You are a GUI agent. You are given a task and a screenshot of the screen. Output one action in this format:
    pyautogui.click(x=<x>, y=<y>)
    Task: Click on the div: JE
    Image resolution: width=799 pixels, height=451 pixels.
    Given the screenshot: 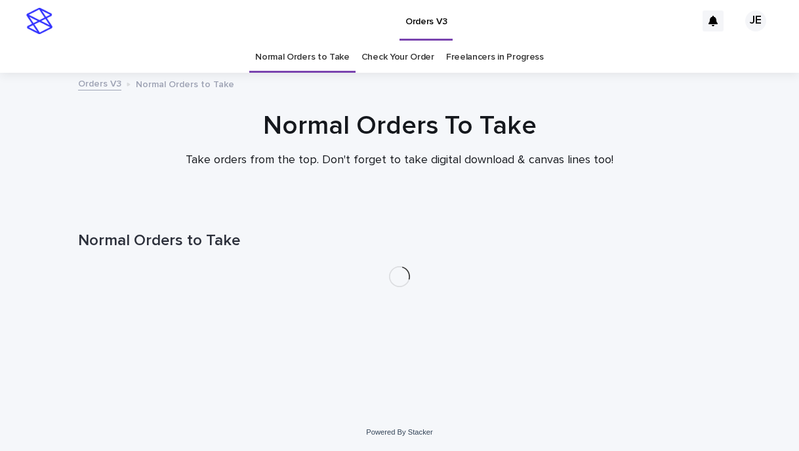 What is the action you would take?
    pyautogui.click(x=756, y=21)
    